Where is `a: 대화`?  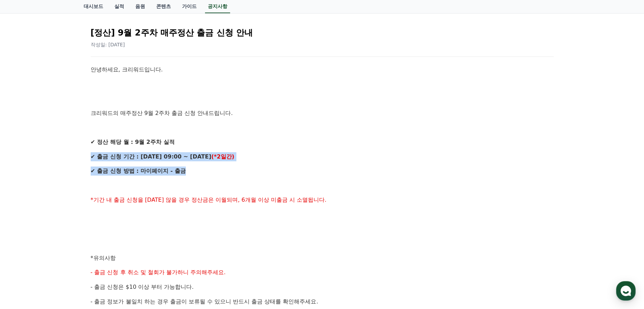 a: 대화 is located at coordinates (68, 229).